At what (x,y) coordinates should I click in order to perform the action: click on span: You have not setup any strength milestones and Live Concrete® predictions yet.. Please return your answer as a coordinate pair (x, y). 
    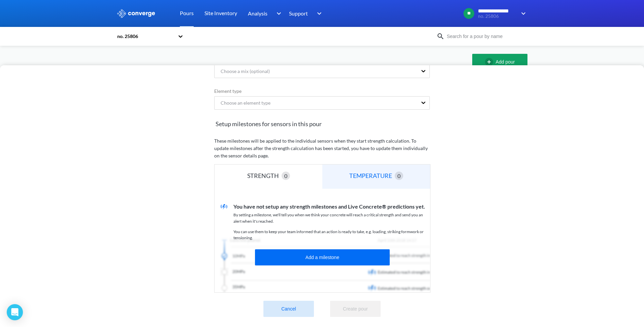
    Looking at the image, I should click on (329, 206).